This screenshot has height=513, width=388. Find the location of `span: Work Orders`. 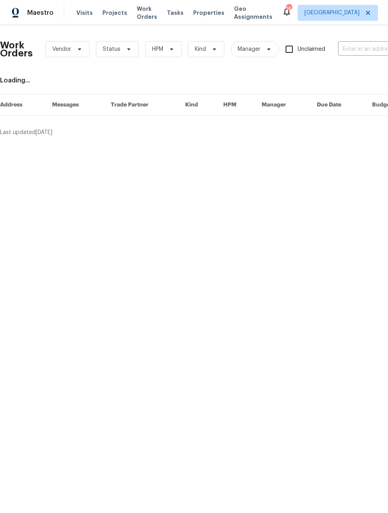

span: Work Orders is located at coordinates (147, 13).